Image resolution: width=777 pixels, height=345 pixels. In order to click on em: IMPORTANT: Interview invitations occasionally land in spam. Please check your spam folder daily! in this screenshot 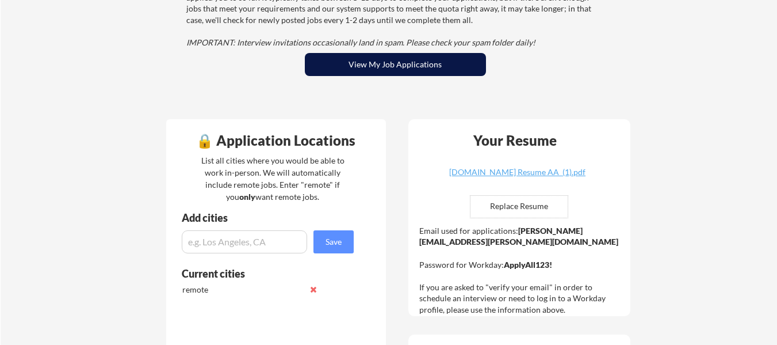, I will do `click(361, 42)`.